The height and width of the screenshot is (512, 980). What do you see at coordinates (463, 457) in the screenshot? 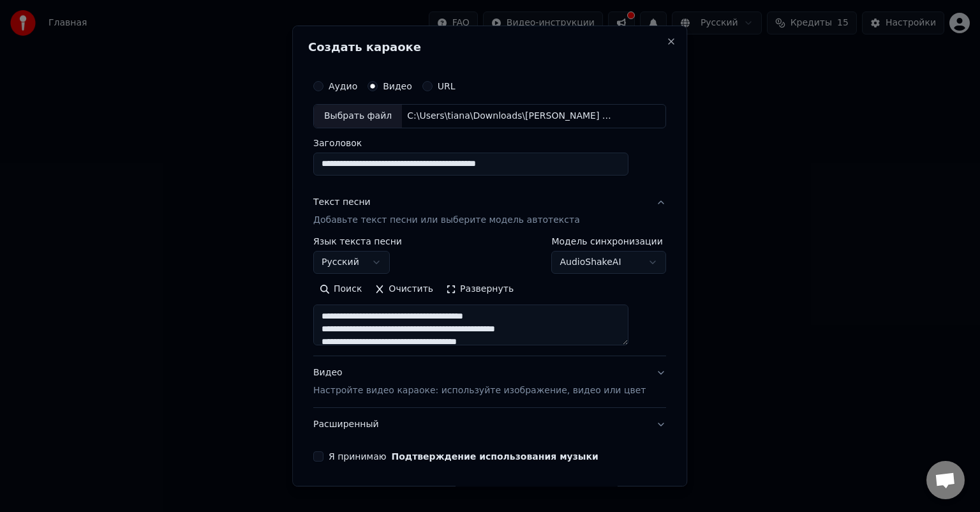
I see `label: Я принимаю` at bounding box center [463, 457].